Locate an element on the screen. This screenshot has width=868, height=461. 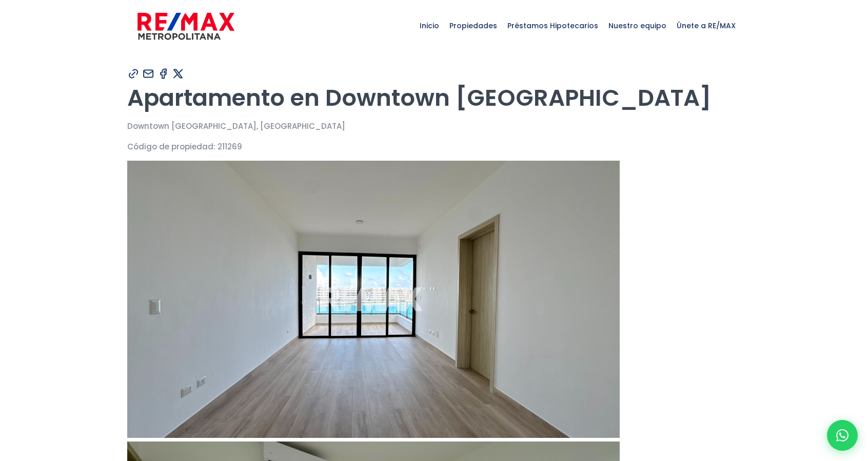
span: Préstamos Hipotecarios is located at coordinates (553, 26).